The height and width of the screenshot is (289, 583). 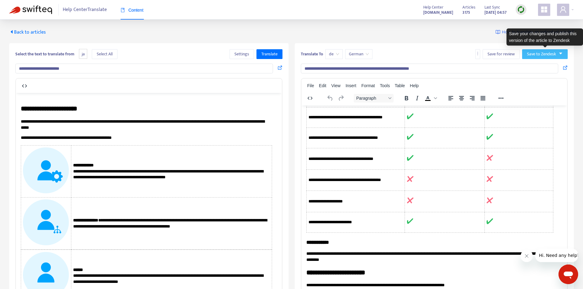 What do you see at coordinates (541, 54) in the screenshot?
I see `span: Save to Zendesk` at bounding box center [541, 54].